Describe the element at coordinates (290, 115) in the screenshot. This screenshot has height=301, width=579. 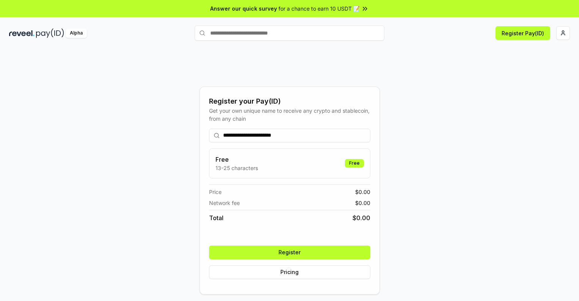
I see `div: Get your own unique name to receive any crypto and stablecoin, from any chain` at that location.